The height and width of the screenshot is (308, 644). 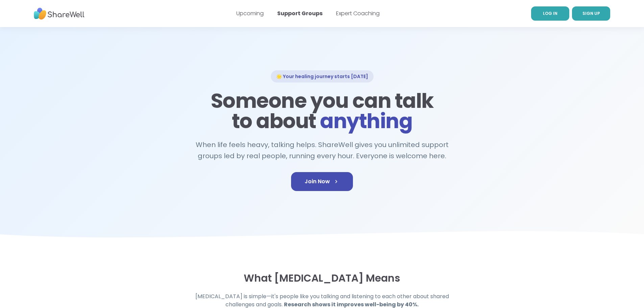 I want to click on a: Join Now, so click(x=322, y=182).